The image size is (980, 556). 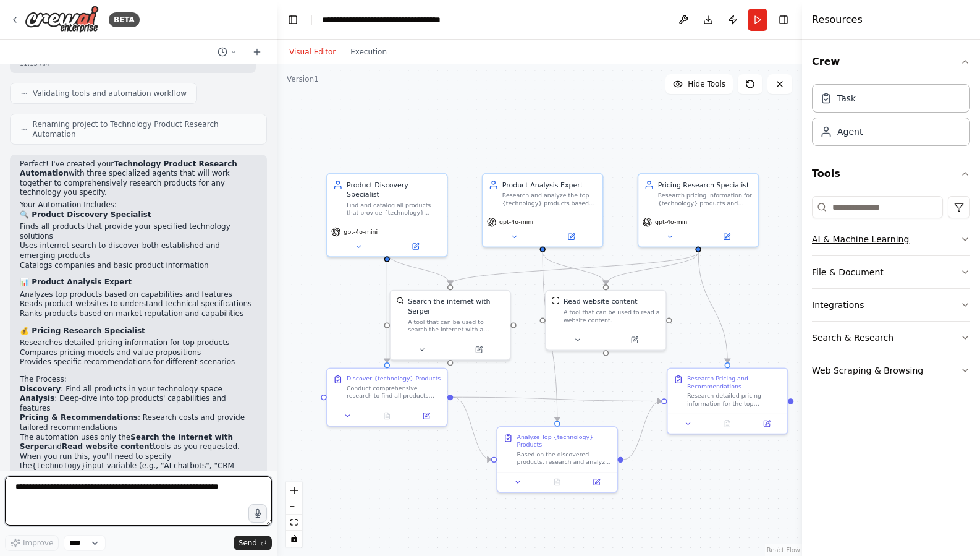 What do you see at coordinates (138, 178) in the screenshot?
I see `p: Perfect! I've created your with three specialized agents that will work together to comprehensive...` at bounding box center [138, 178].